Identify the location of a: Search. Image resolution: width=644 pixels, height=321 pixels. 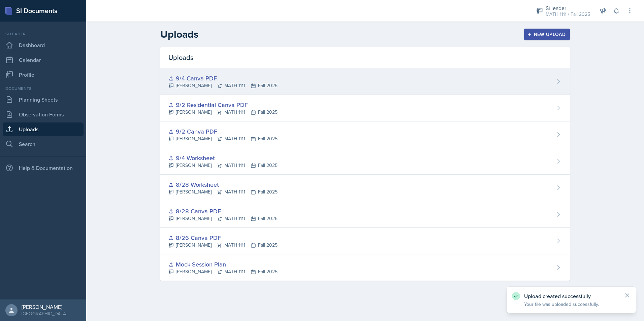
(43, 144).